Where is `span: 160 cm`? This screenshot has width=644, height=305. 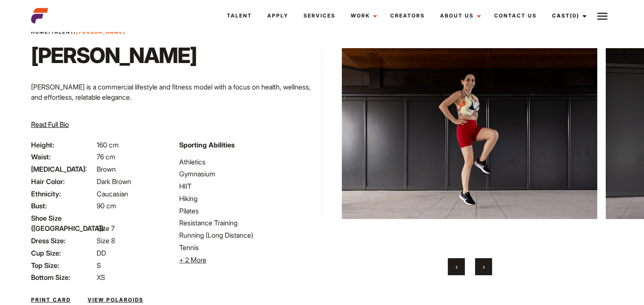
span: 160 cm is located at coordinates (108, 145).